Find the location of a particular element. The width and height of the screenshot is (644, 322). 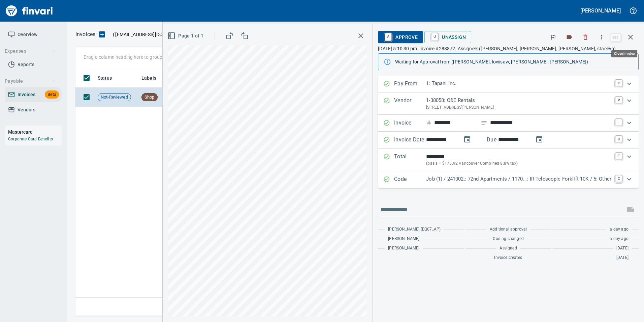

a: V is located at coordinates (619, 100).